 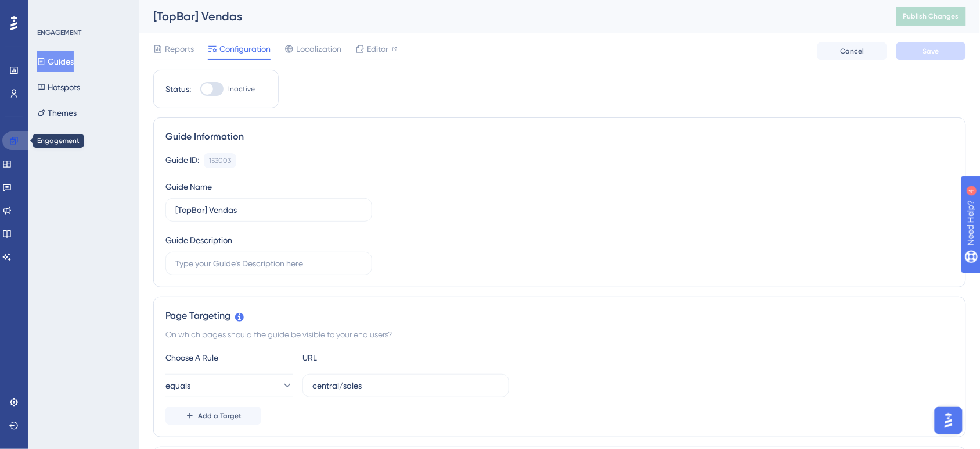 I want to click on span: Publish Changes, so click(x=931, y=16).